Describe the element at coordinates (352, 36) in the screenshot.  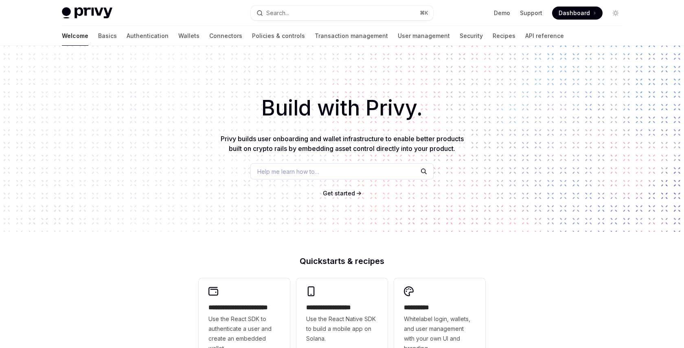
I see `a: Transaction management` at that location.